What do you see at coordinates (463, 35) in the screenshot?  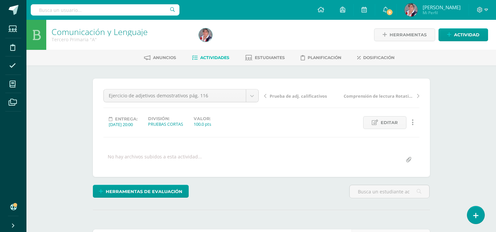 I see `a: Actividad` at bounding box center [463, 35].